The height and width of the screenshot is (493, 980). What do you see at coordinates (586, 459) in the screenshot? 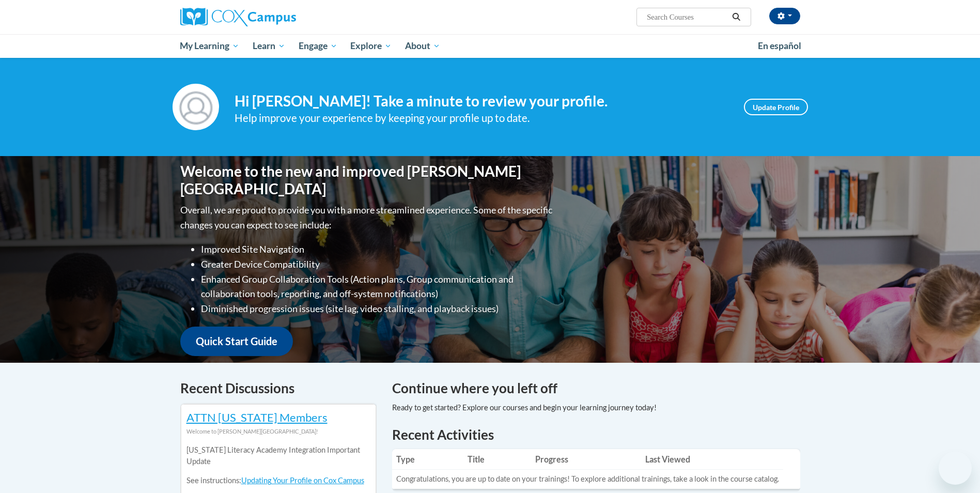
I see `th: Progress` at bounding box center [586, 459].